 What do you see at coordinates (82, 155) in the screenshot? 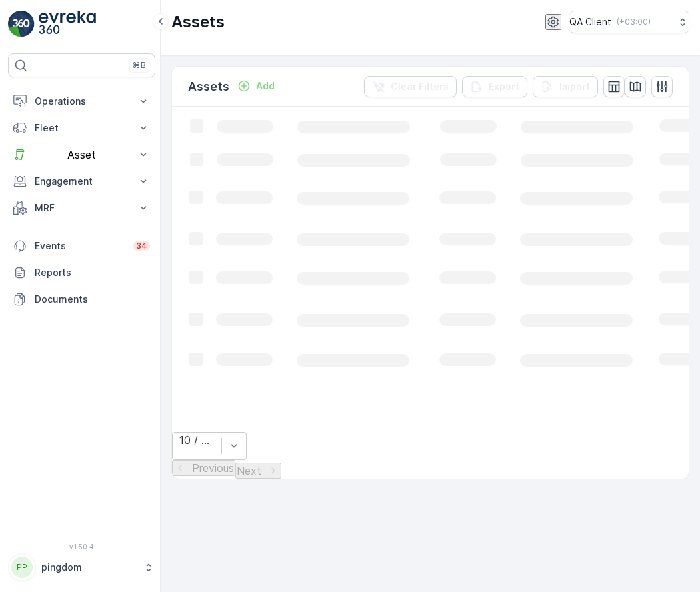
I see `p: Asset` at bounding box center [82, 155].